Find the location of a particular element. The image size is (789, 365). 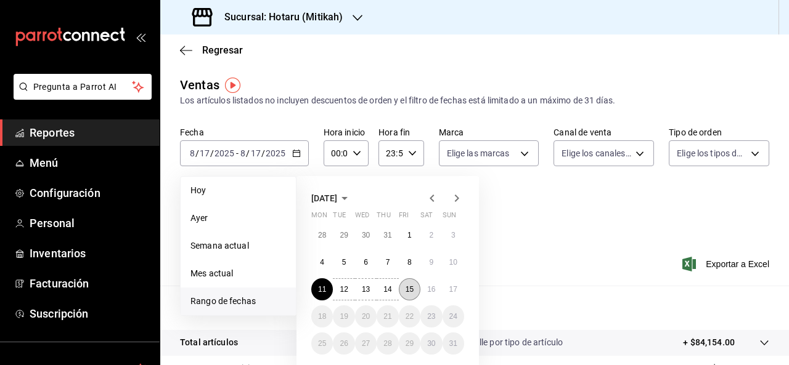

button: August 15, 2025 is located at coordinates (409, 290).